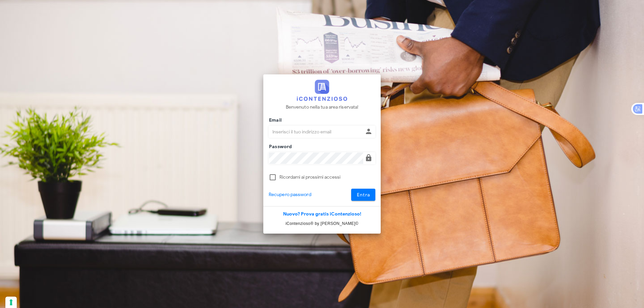 This screenshot has height=308, width=644. I want to click on span: Entra, so click(364, 195).